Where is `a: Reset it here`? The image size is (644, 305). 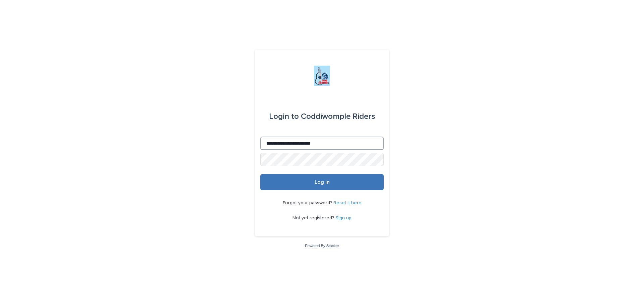
a: Reset it here is located at coordinates (347, 203).